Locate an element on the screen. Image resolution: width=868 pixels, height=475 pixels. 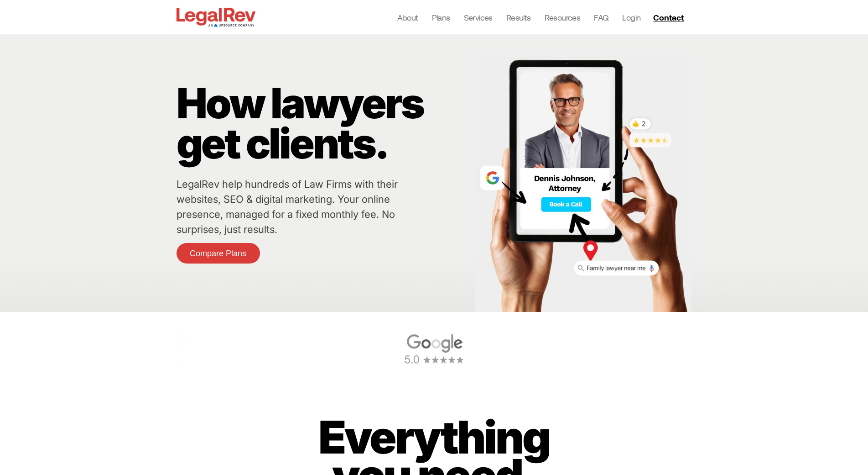
span: Compare Plans is located at coordinates (218, 253).